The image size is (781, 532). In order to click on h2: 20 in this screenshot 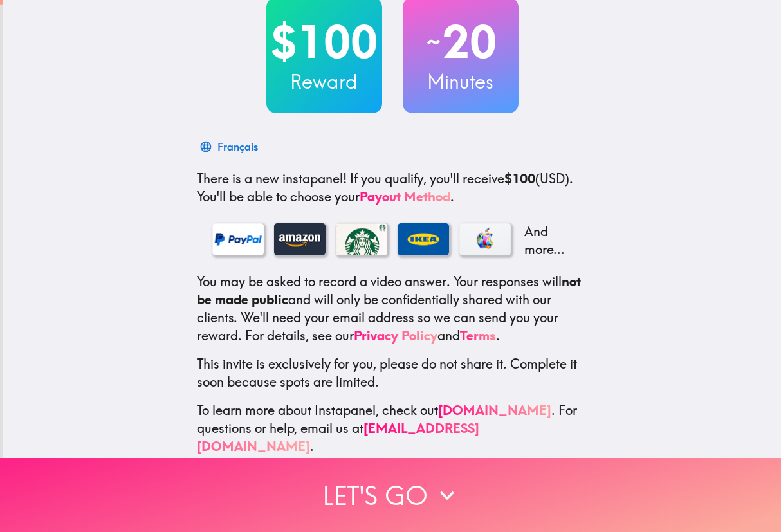, I will do `click(460, 42)`.